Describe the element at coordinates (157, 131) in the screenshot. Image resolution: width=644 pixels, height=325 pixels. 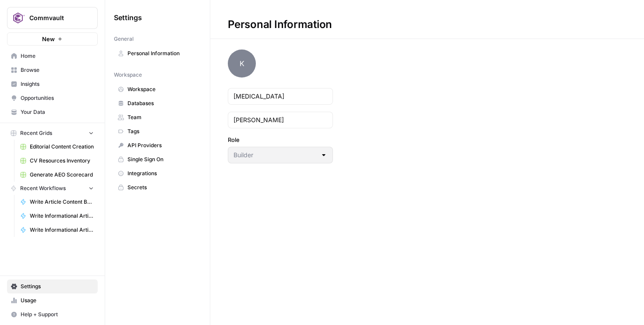
I see `a: Tags` at that location.